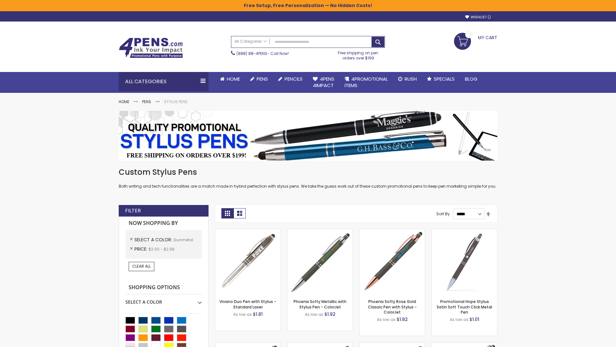 Image resolution: width=616 pixels, height=347 pixels. What do you see at coordinates (308, 178) in the screenshot?
I see `div: Both writing and tech functionalities are a match made in hybrid perfection with stylus pens. We ...` at bounding box center [308, 178].